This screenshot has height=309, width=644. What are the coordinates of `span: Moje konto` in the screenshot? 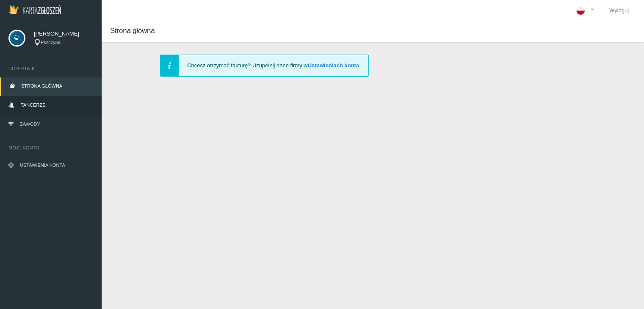 It's located at (51, 148).